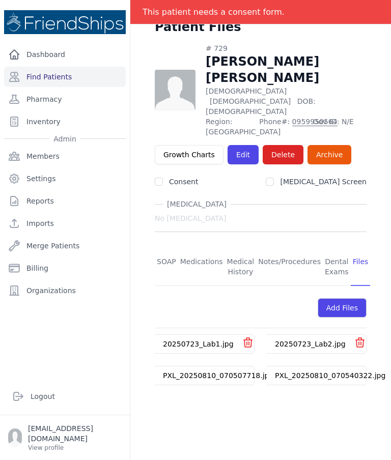  I want to click on a: Dental Exams, so click(336, 267).